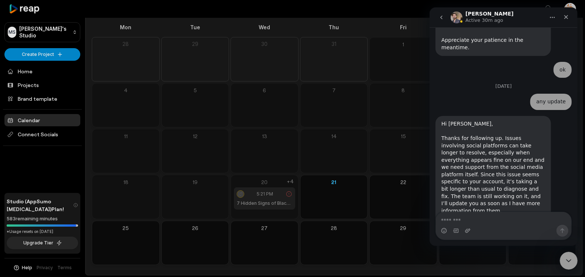 Image resolution: width=585 pixels, height=277 pixels. I want to click on div: 4, so click(126, 90).